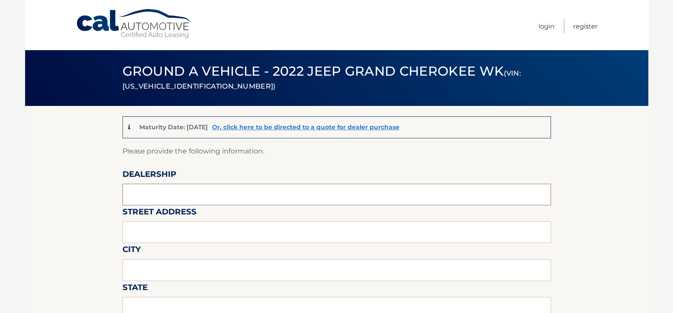 This screenshot has width=673, height=313. I want to click on a: Register, so click(585, 26).